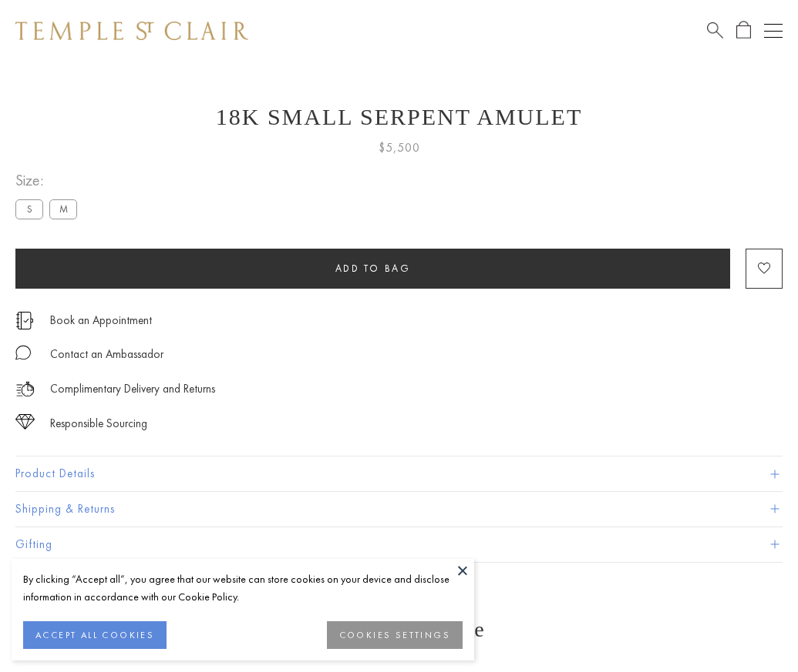 The width and height of the screenshot is (798, 672). What do you see at coordinates (132, 31) in the screenshot?
I see `img: Temple St. Clair` at bounding box center [132, 31].